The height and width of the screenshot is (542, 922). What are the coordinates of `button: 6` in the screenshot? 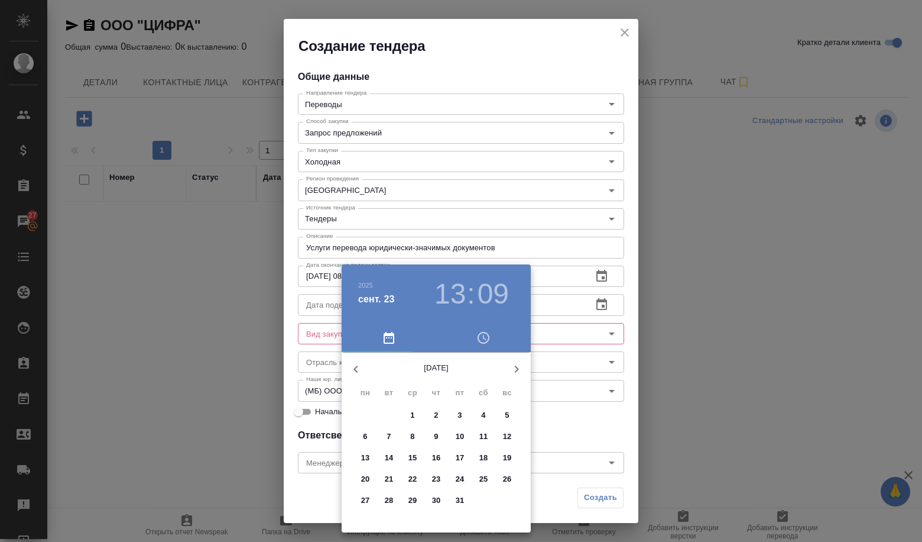 It's located at (365, 436).